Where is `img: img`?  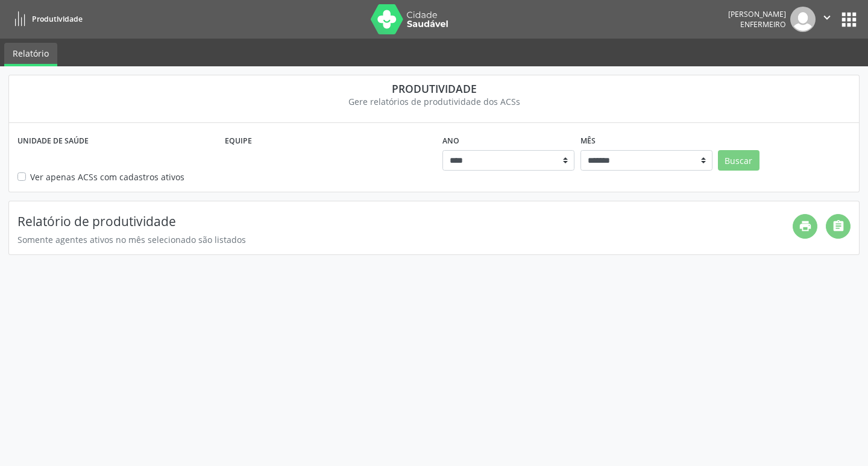 img: img is located at coordinates (802, 19).